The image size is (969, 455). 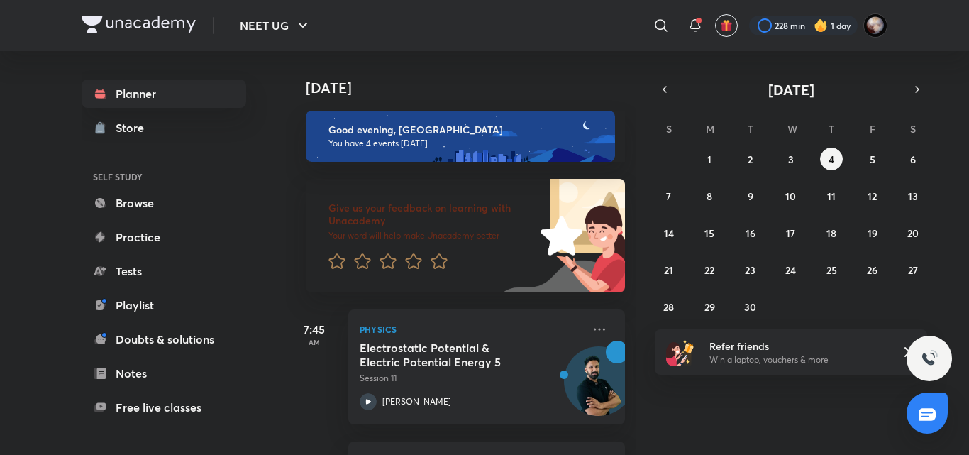 I want to click on img: feedback_image, so click(x=558, y=236).